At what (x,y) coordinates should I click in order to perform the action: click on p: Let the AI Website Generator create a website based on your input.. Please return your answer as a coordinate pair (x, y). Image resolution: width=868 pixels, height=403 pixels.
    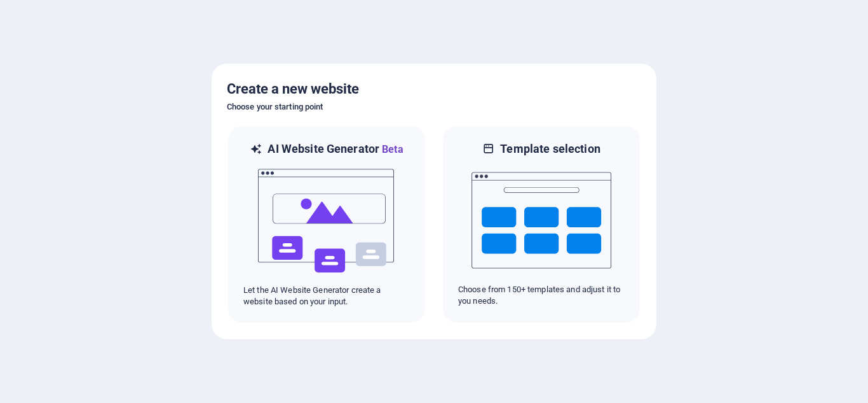
    Looking at the image, I should click on (327, 296).